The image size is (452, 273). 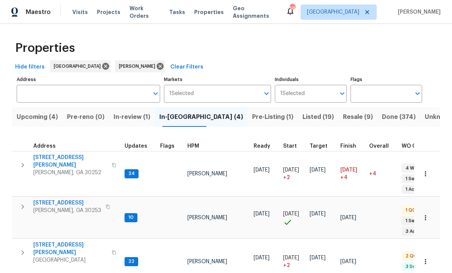 What do you see at coordinates (38, 12) in the screenshot?
I see `span: Maestro` at bounding box center [38, 12].